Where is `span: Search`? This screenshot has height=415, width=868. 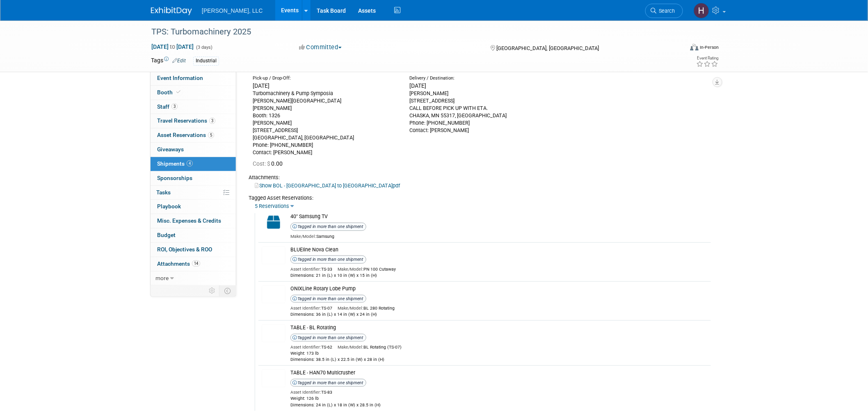
span: Search is located at coordinates (666, 10).